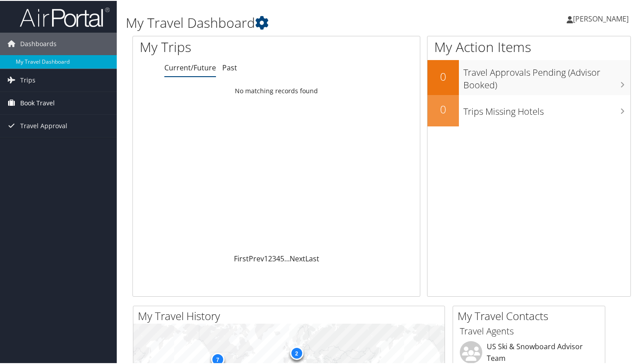 This screenshot has width=643, height=364. What do you see at coordinates (270, 258) in the screenshot?
I see `a: 2` at bounding box center [270, 258].